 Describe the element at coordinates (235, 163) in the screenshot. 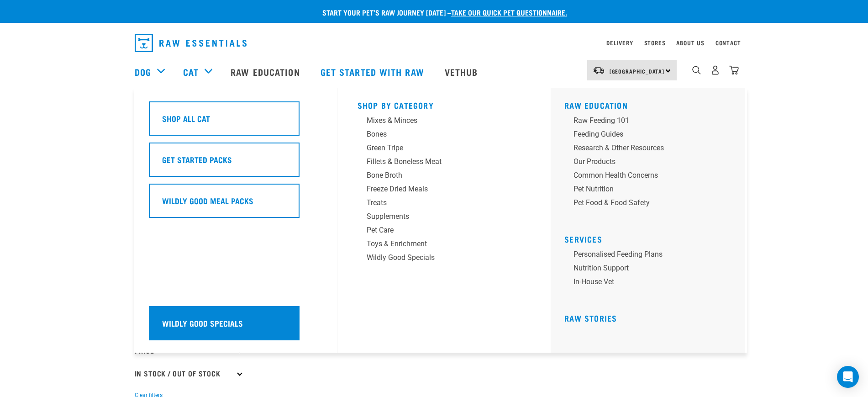

I see `a: Get Started Packs` at that location.